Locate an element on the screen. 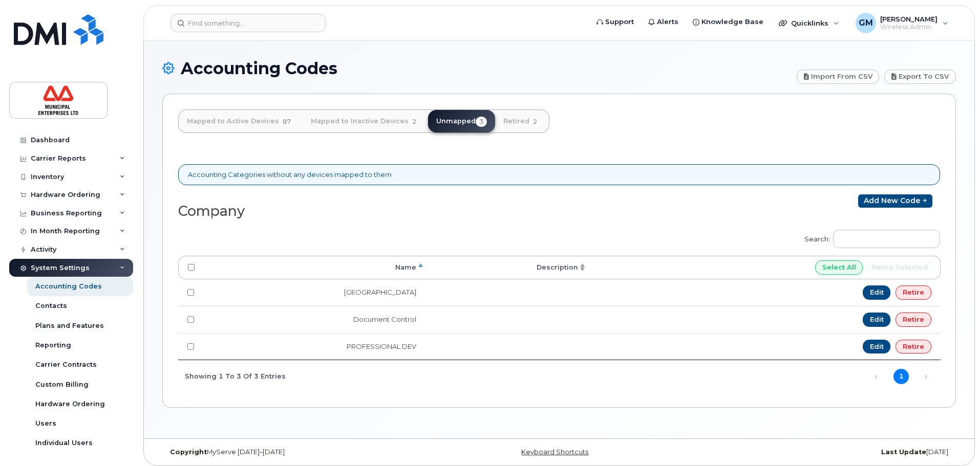 Image resolution: width=980 pixels, height=466 pixels. span: 3 is located at coordinates (481, 122).